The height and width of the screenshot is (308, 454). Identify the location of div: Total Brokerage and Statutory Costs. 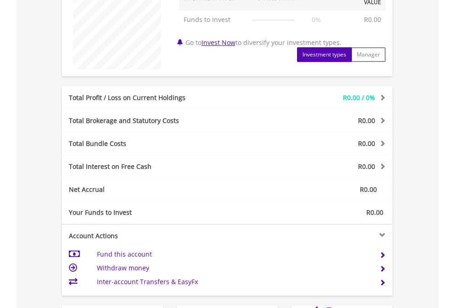
(158, 121).